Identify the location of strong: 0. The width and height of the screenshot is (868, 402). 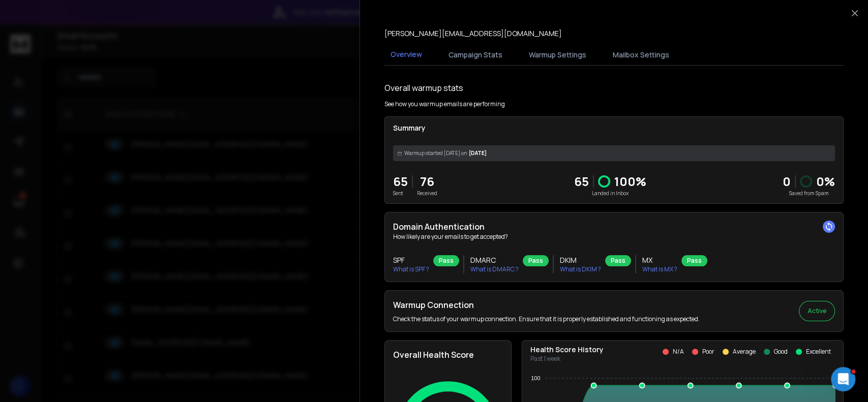
(787, 181).